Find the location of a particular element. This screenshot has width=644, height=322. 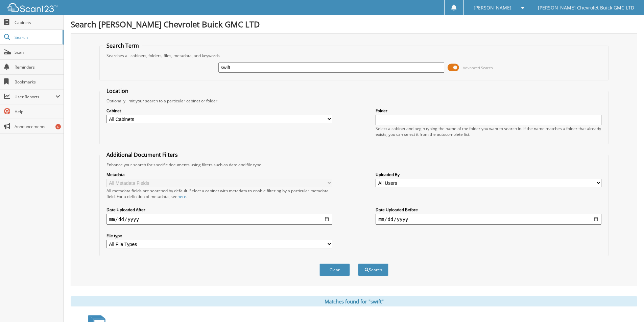

span: Help is located at coordinates (37, 112).